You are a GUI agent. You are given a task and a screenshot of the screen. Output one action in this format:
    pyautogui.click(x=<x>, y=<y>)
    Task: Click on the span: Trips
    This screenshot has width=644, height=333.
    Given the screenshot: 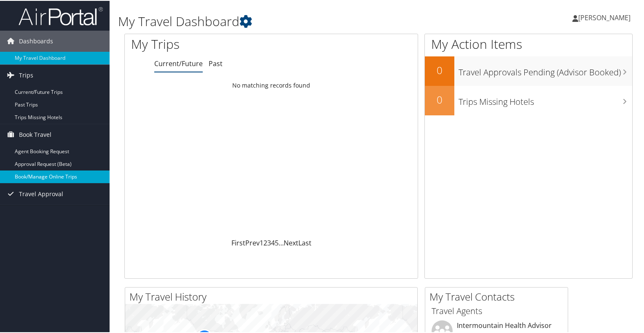 What is the action you would take?
    pyautogui.click(x=26, y=74)
    